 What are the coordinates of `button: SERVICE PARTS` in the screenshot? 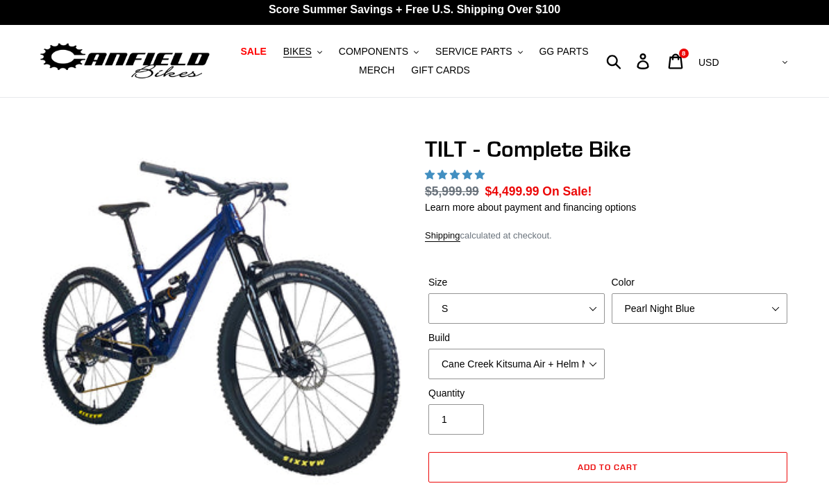 It's located at (478, 52).